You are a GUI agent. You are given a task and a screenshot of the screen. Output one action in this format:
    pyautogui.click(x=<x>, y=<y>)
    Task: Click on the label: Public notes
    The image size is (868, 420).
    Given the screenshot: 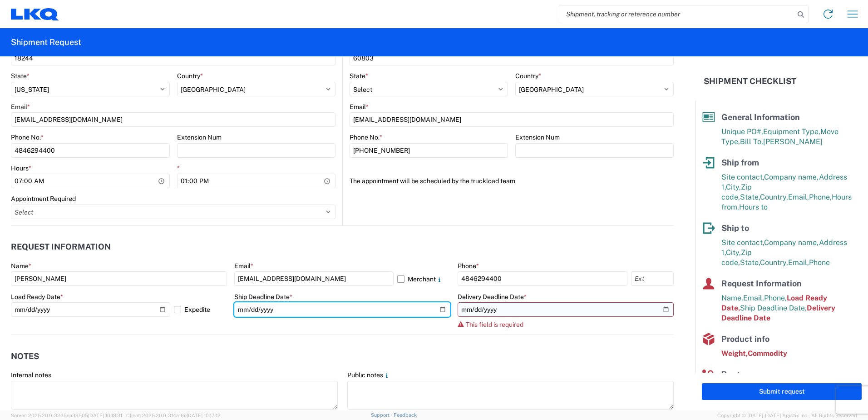 What is the action you would take?
    pyautogui.click(x=369, y=375)
    